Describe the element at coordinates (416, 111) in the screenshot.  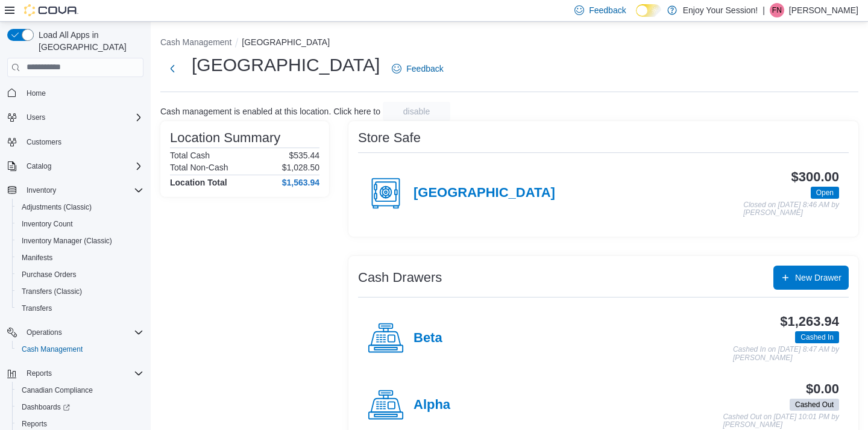
I see `button: disable` at that location.